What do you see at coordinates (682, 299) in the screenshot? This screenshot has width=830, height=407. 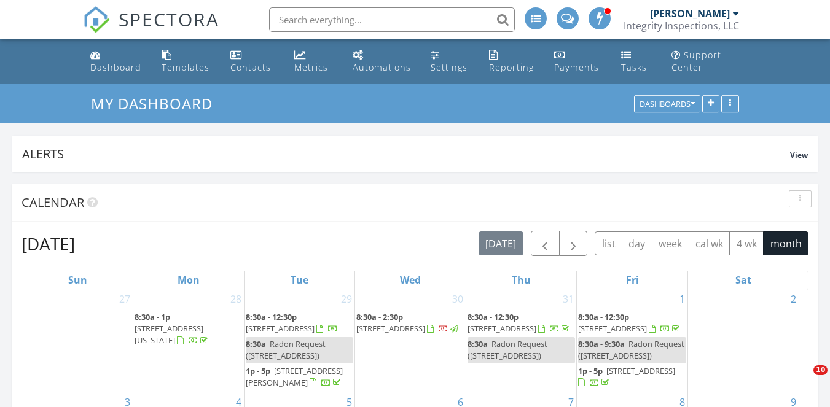 I see `a: Go to August 1, 2025` at bounding box center [682, 299].